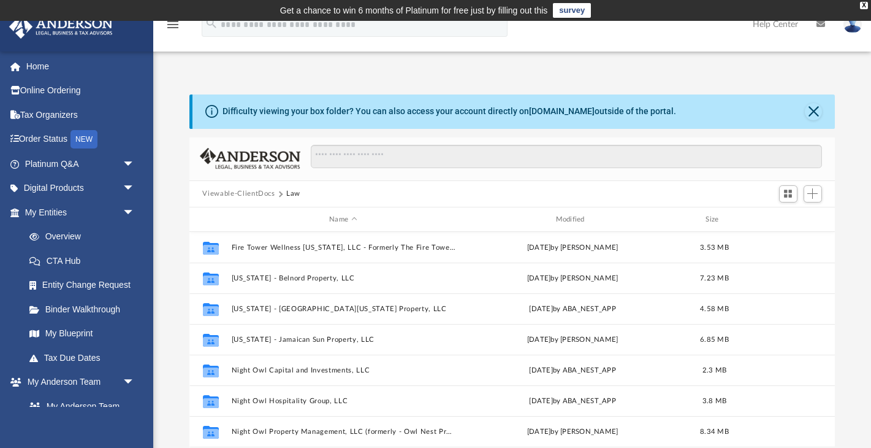  What do you see at coordinates (343, 219) in the screenshot?
I see `div: Name` at bounding box center [343, 219].